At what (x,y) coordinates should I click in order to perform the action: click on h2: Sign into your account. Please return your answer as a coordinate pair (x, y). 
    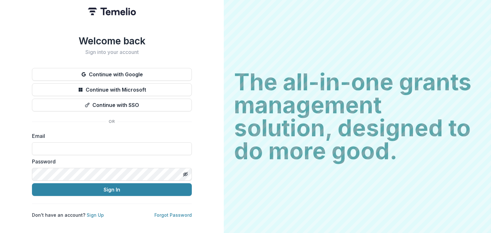
    Looking at the image, I should click on (112, 52).